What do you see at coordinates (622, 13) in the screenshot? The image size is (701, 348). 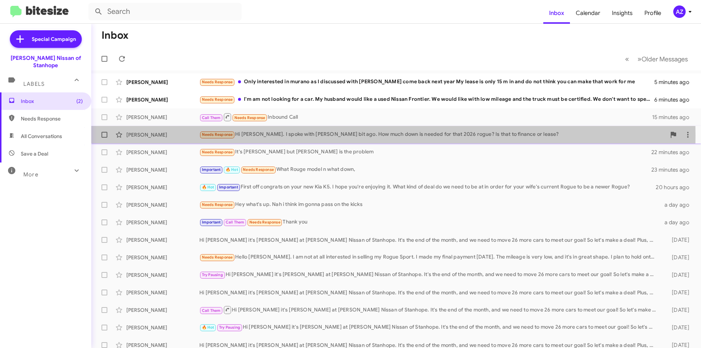 I see `a: Insights` at bounding box center [622, 13].